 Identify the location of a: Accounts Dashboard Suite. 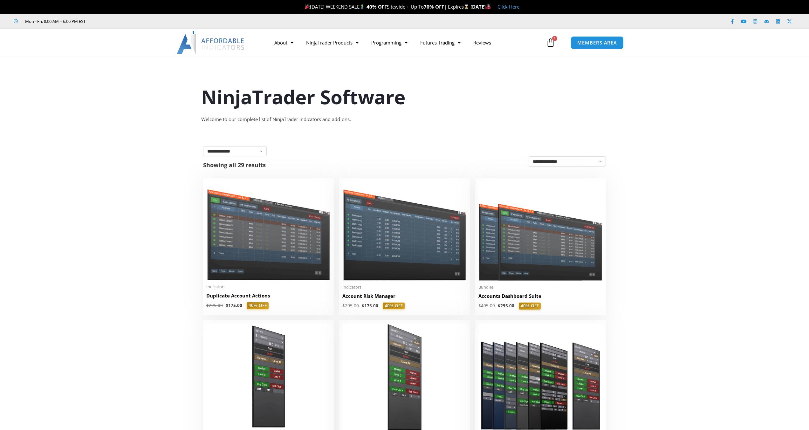
(540, 298).